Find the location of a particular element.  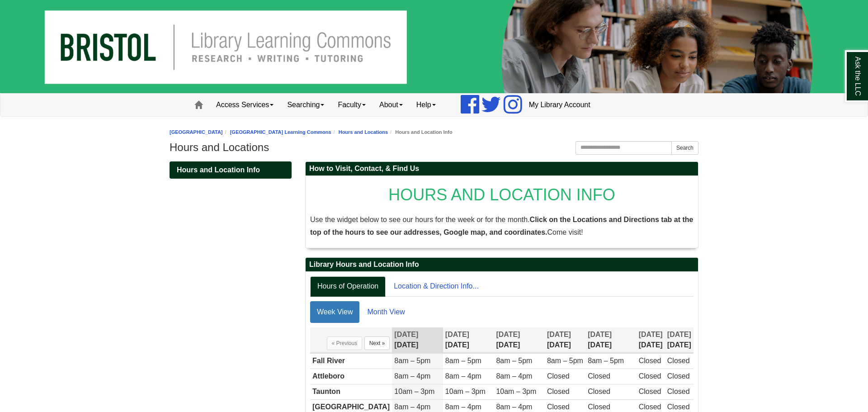

a: Hours of Operation is located at coordinates (347, 286).